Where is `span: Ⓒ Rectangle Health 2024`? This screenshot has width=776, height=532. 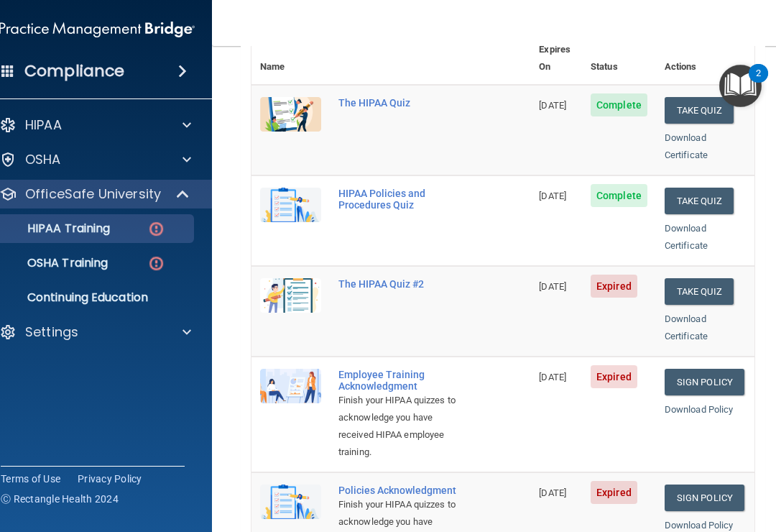 span: Ⓒ Rectangle Health 2024 is located at coordinates (59, 498).